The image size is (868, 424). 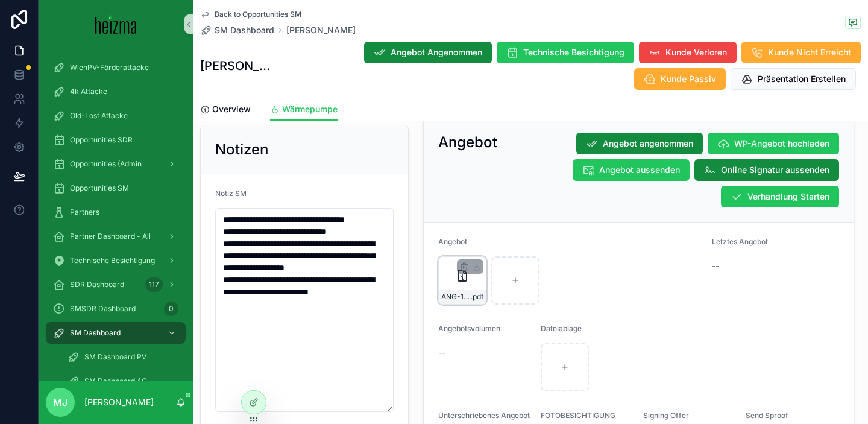 I want to click on a: 4k Attacke, so click(x=116, y=92).